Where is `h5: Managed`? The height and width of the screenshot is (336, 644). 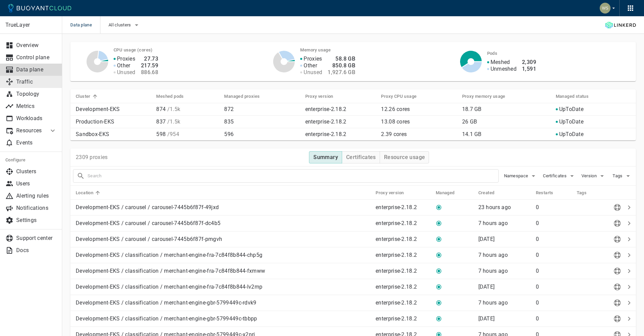 h5: Managed is located at coordinates (445, 193).